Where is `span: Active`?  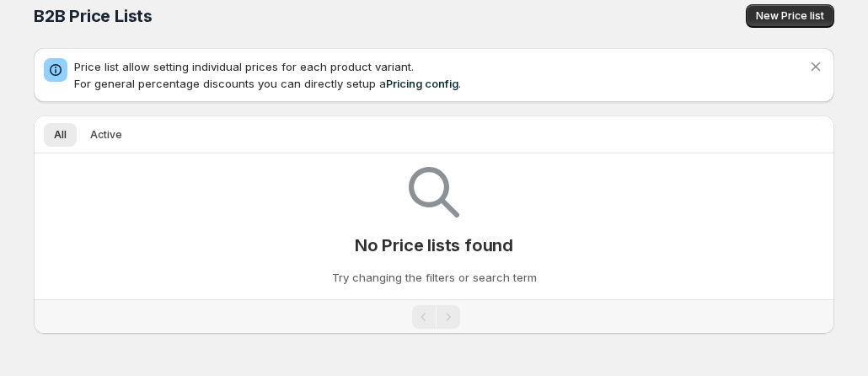
span: Active is located at coordinates (106, 135).